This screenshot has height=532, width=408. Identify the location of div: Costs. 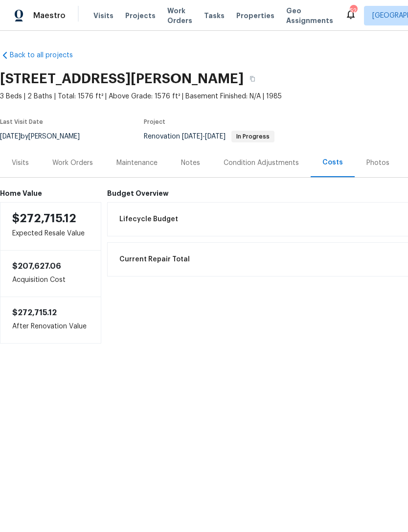
(333, 162).